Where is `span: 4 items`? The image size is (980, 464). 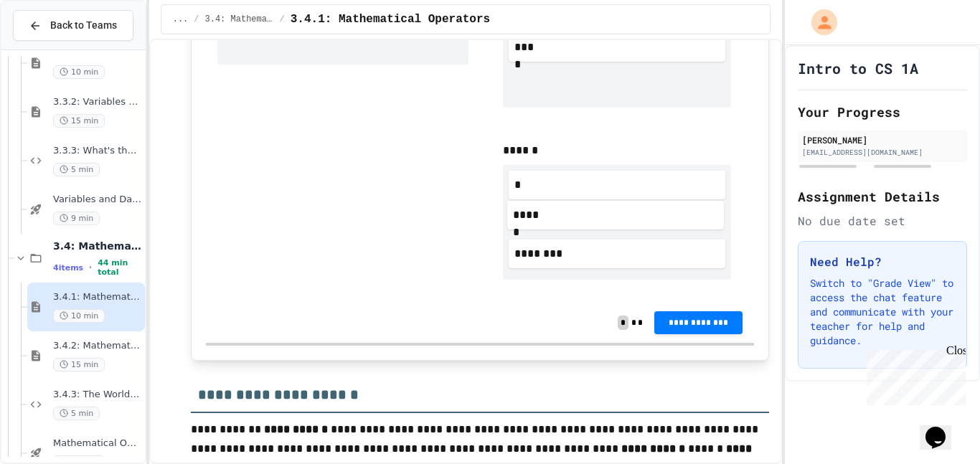 span: 4 items is located at coordinates (68, 268).